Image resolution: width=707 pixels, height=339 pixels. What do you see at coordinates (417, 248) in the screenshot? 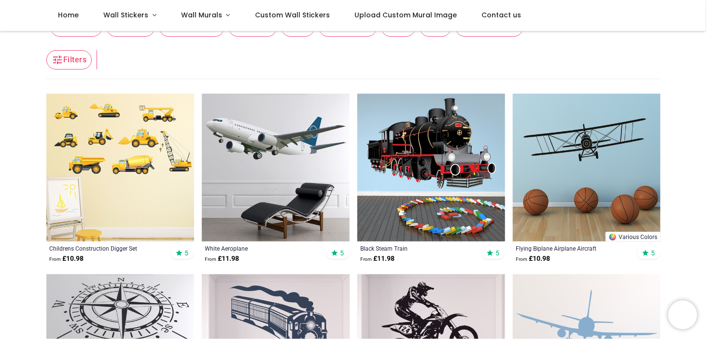
I see `div: Black Steam Train` at bounding box center [417, 248].